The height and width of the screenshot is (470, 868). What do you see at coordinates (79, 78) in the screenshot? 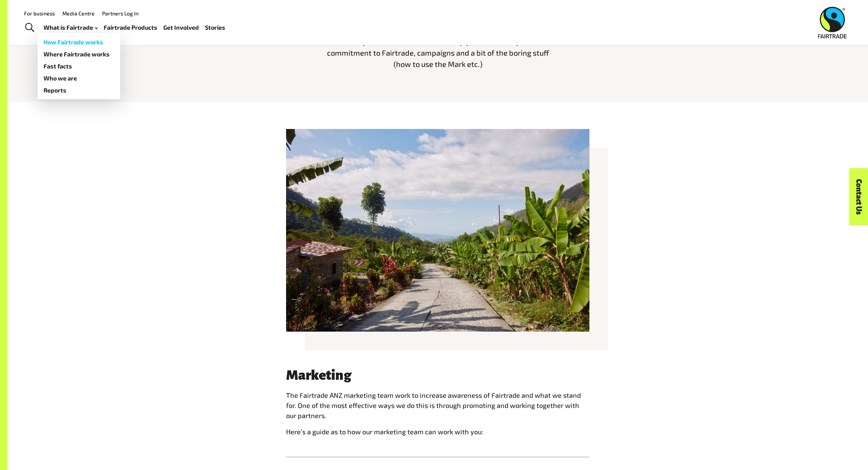
I see `a: Who we are` at bounding box center [79, 78].